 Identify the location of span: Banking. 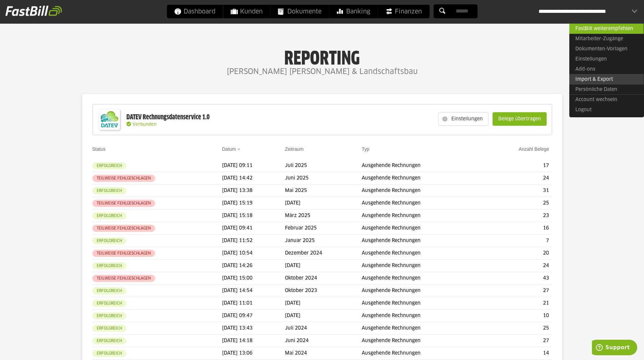
(353, 11).